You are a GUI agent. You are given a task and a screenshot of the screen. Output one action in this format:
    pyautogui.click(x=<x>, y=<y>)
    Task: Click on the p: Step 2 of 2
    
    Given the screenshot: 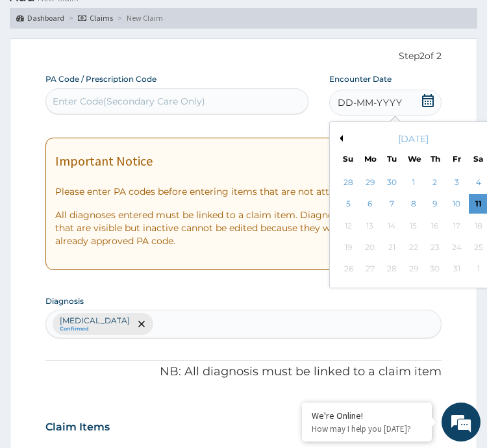 What is the action you would take?
    pyautogui.click(x=244, y=57)
    